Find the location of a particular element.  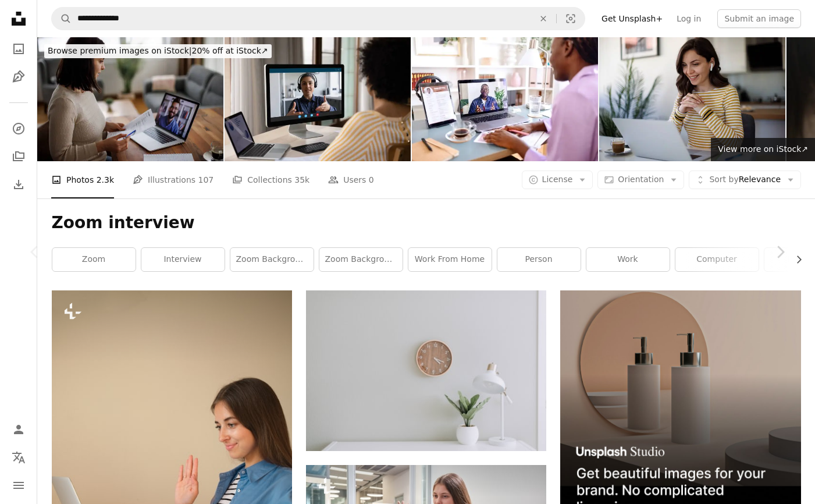

button: Menu is located at coordinates (19, 485).